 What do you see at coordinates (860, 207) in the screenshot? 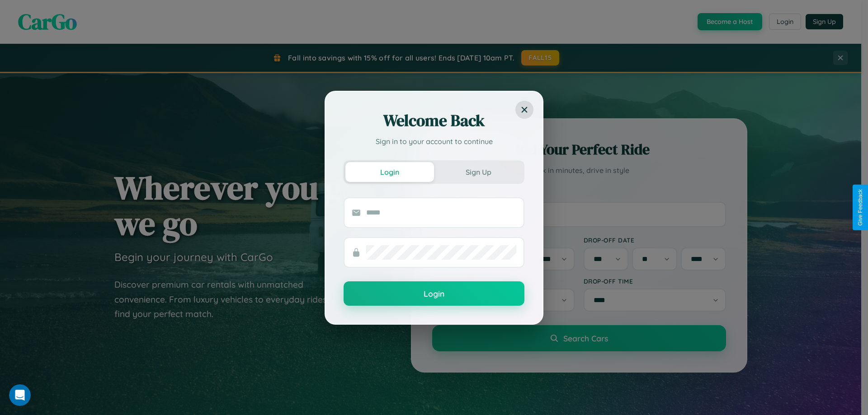
I see `div: Give Feedback` at bounding box center [860, 207].